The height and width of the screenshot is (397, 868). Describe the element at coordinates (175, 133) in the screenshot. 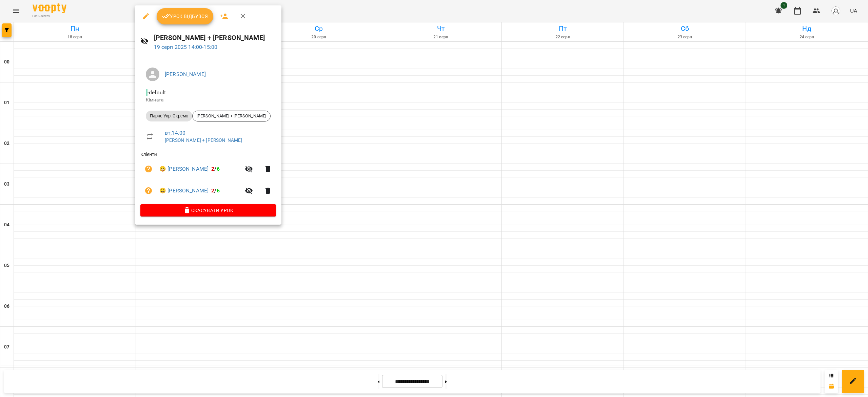

I see `a: вт , 14:00` at that location.